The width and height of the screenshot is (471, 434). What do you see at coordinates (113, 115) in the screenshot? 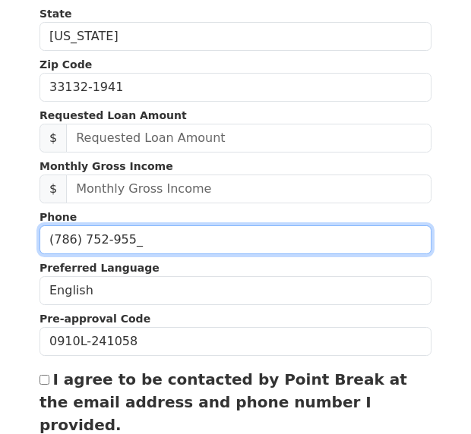
I see `strong: Requested Loan Amount` at bounding box center [113, 115].